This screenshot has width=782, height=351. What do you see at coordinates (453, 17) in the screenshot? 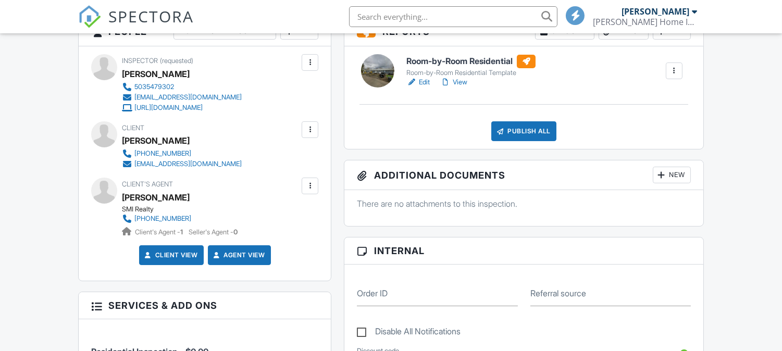
I see `input: Search everything...` at bounding box center [453, 17].